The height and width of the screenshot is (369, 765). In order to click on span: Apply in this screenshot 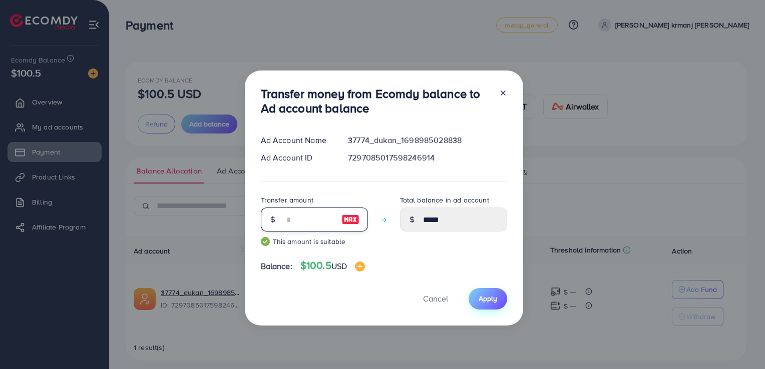, I will do `click(488, 299)`.